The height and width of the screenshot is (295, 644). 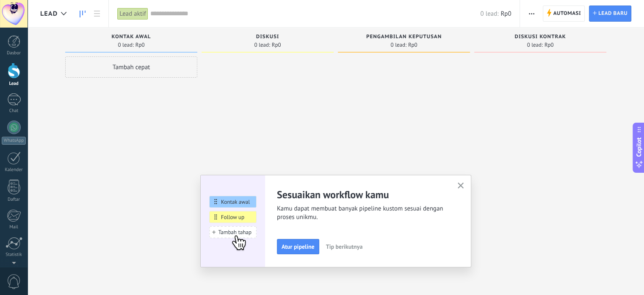 I want to click on div: Lead aktif, so click(x=132, y=14).